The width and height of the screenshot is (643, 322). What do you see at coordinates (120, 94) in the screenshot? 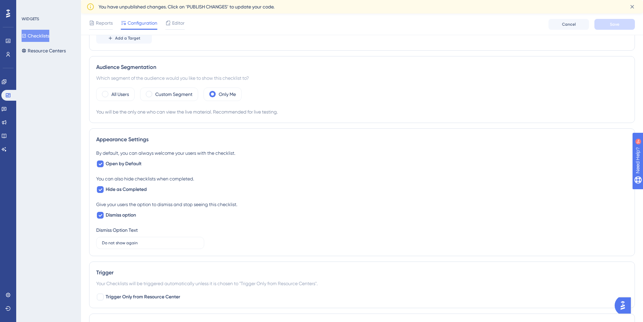
I see `label: All Users` at bounding box center [120, 94].